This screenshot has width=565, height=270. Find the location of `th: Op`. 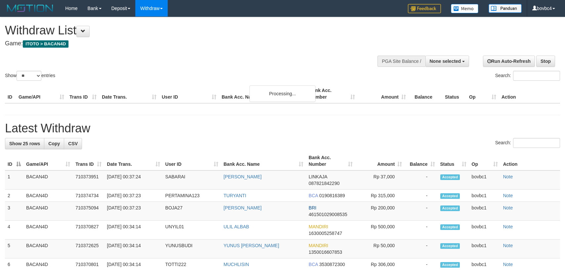

th: Op is located at coordinates (482, 94).